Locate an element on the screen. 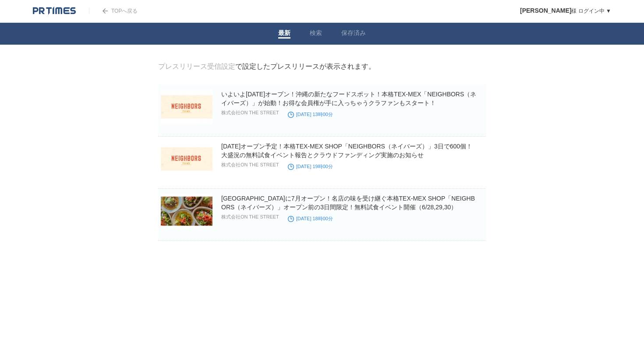  img: いよいよ7月12日(土)オープン！沖縄の新たなフードスポット！本格TEX-MEX「NEIGHBORS（ネイバーズ）」が始動！お得な会員権が手に入っちゃうクラファンもスタート！ is located at coordinates (187, 107).